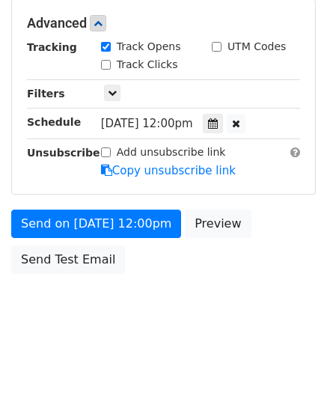 This screenshot has width=327, height=396. I want to click on a: Send Test Email, so click(68, 260).